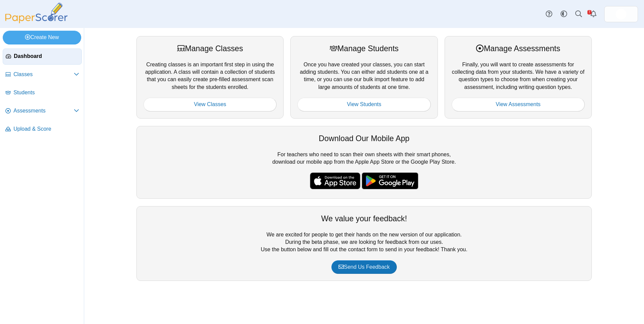  What do you see at coordinates (364, 266) in the screenshot?
I see `span: Send Us Feedback` at bounding box center [364, 266].